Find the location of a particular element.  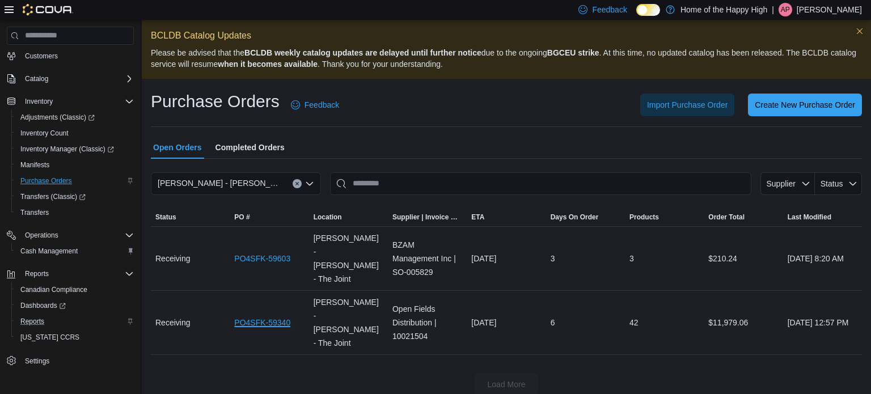

div: Location is located at coordinates (328, 217).